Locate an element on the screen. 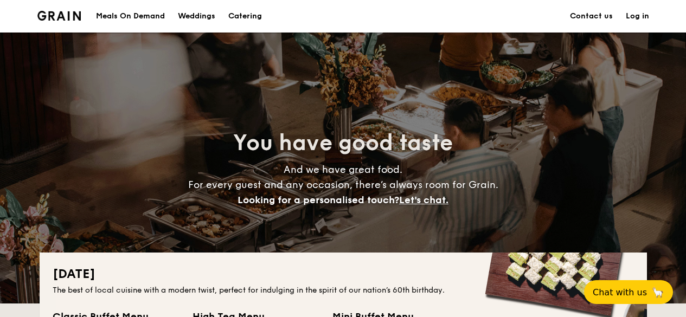 The image size is (686, 317). div: The best of local cuisine with a modern twist, perfect for indulging in the spirit of our nation’... is located at coordinates (343, 291).